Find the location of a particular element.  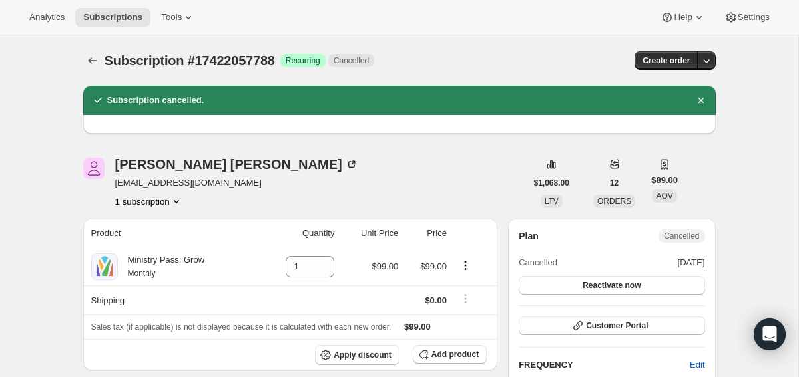

button: Shipping actions is located at coordinates (465, 299).